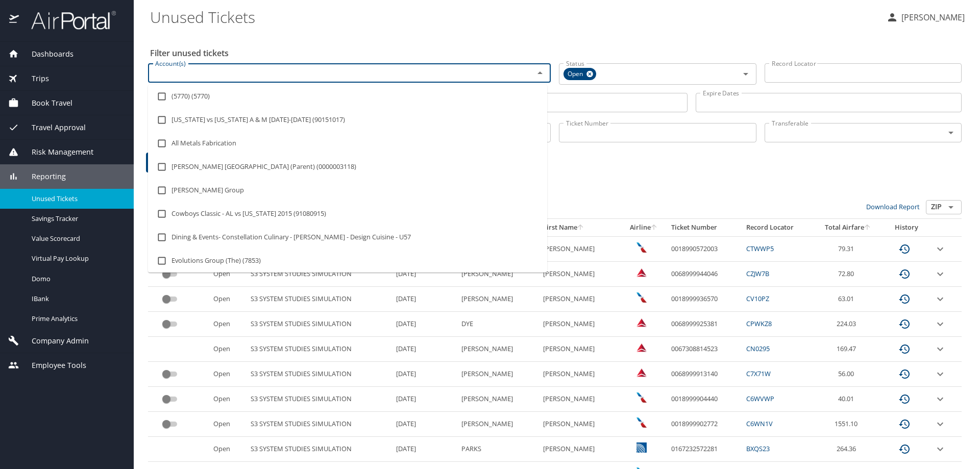  Describe the element at coordinates (758, 298) in the screenshot. I see `a: CV10PZ` at that location.